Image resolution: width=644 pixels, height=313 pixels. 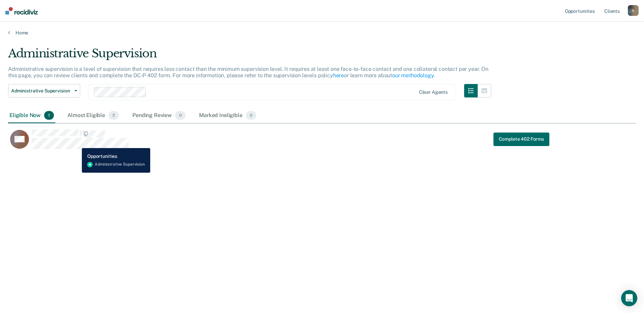 What do you see at coordinates (93, 116) in the screenshot?
I see `div: Almost Eligible2` at bounding box center [93, 116].